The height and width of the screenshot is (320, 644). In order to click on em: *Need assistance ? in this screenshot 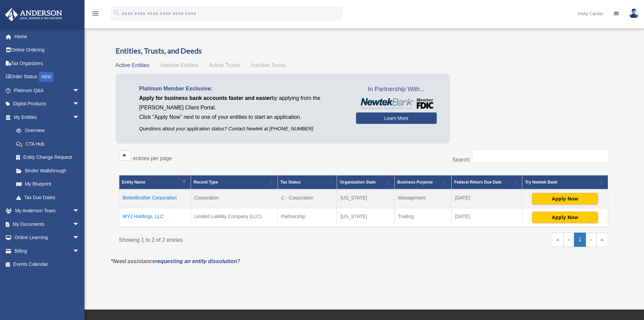, I will do `click(175, 261)`.